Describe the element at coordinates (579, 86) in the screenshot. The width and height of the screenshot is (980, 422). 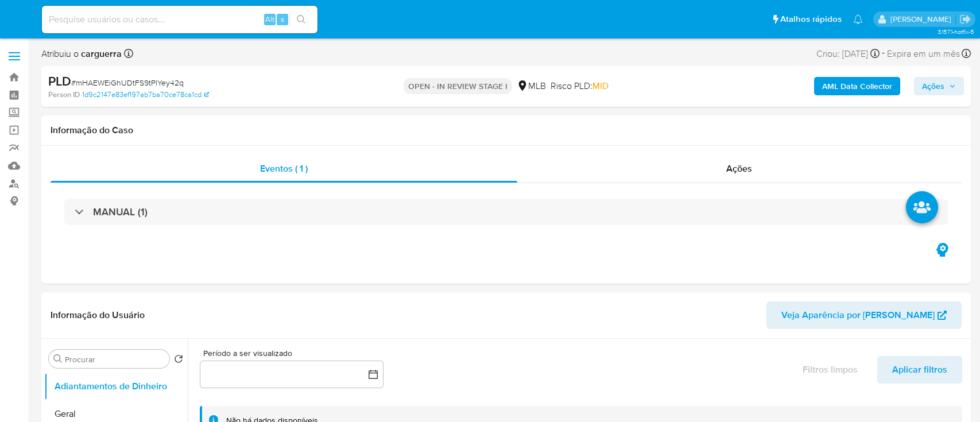
I see `span: Risco PLD:` at that location.